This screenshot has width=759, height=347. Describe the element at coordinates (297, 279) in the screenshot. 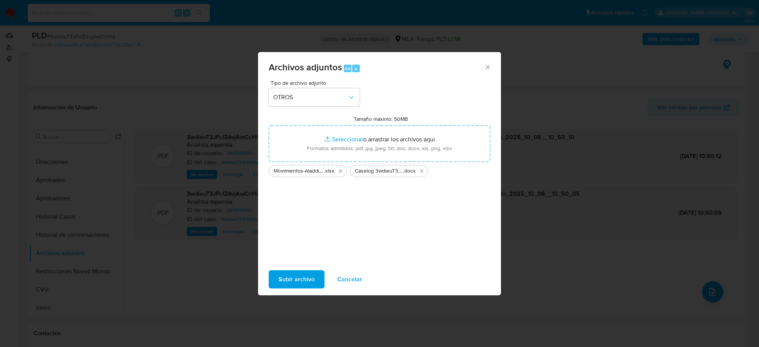

I see `span: Subir archivo` at that location.